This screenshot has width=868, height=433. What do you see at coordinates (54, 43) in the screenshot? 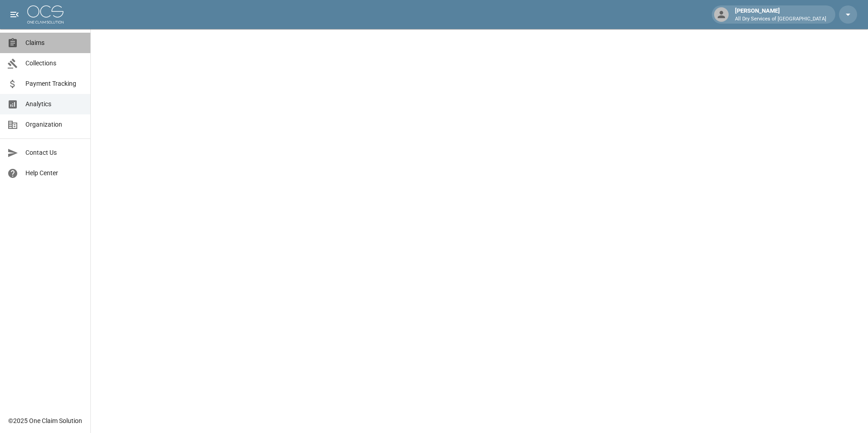
I see `span: Claims` at bounding box center [54, 43].